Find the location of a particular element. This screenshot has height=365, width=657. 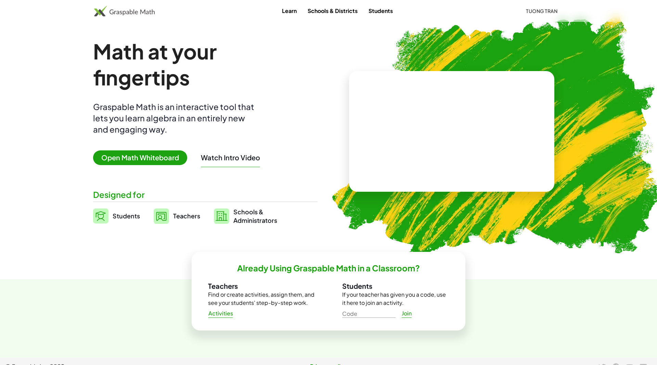

p: Find or create activities, assign them, and see your students' step-by-step work. is located at coordinates (261, 299).